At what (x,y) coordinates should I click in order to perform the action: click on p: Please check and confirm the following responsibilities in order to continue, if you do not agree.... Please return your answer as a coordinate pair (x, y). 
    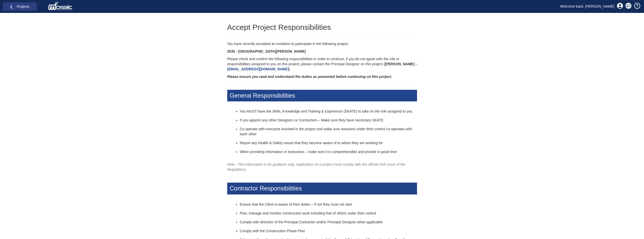
    Looking at the image, I should click on (322, 64).